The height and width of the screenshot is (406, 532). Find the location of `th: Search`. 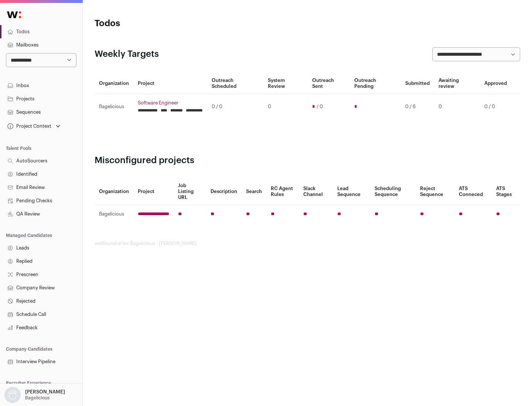

th: Search is located at coordinates (254, 191).